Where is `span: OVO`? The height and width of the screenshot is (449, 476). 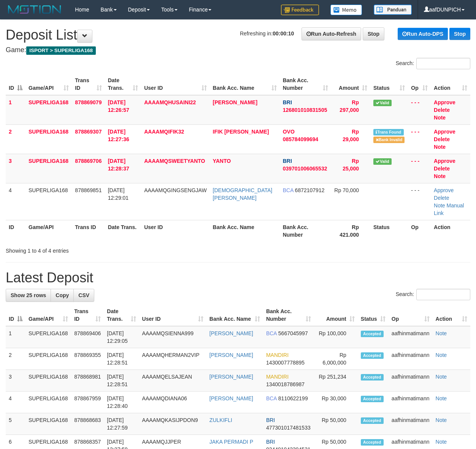
span: OVO is located at coordinates (288, 132).